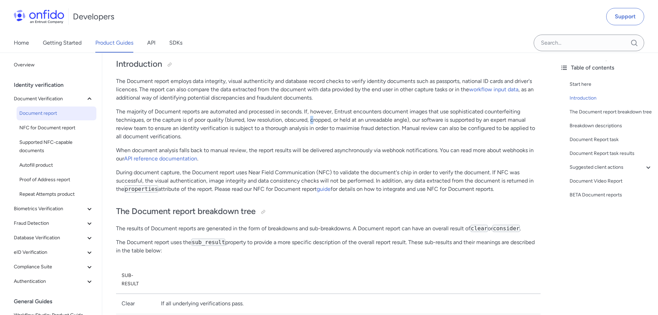 This screenshot has height=315, width=658. What do you see at coordinates (611, 84) in the screenshot?
I see `a: Start here` at bounding box center [611, 84].